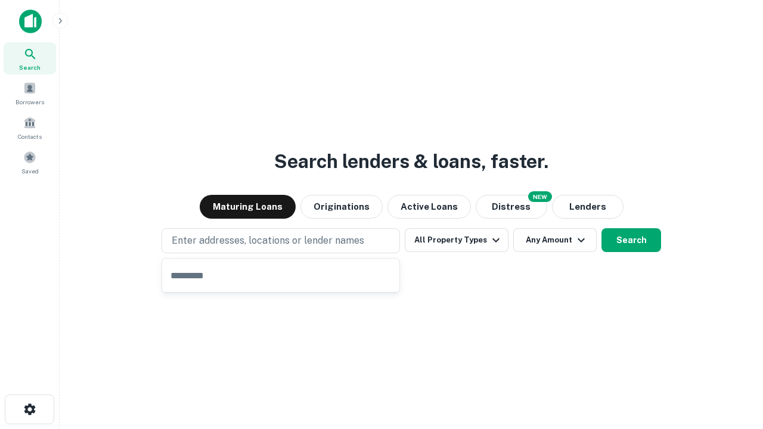  What do you see at coordinates (555, 240) in the screenshot?
I see `button: Any Amount` at bounding box center [555, 240].